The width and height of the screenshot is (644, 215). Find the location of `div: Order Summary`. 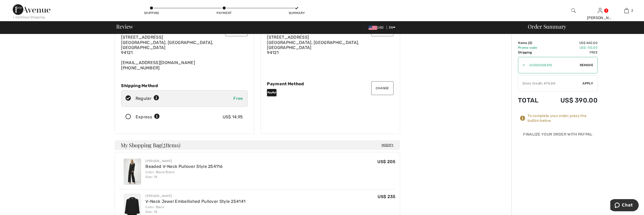

div: Order Summary is located at coordinates (581, 26).